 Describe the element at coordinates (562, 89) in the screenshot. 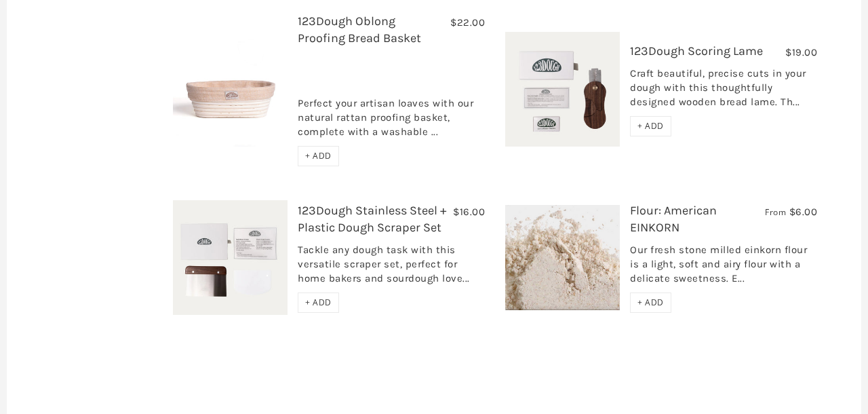

I see `img: 123Dough Scoring Lame` at that location.